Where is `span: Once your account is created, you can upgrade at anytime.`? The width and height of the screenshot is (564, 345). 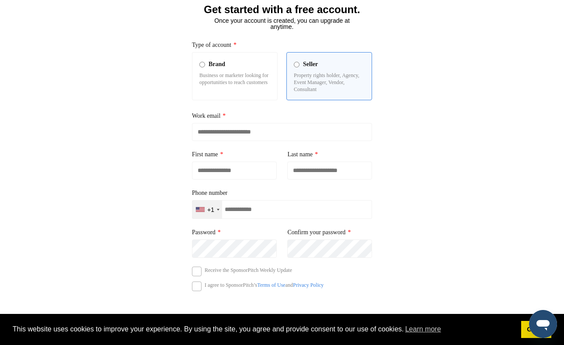 span: Once your account is created, you can upgrade at anytime. is located at coordinates (282, 24).